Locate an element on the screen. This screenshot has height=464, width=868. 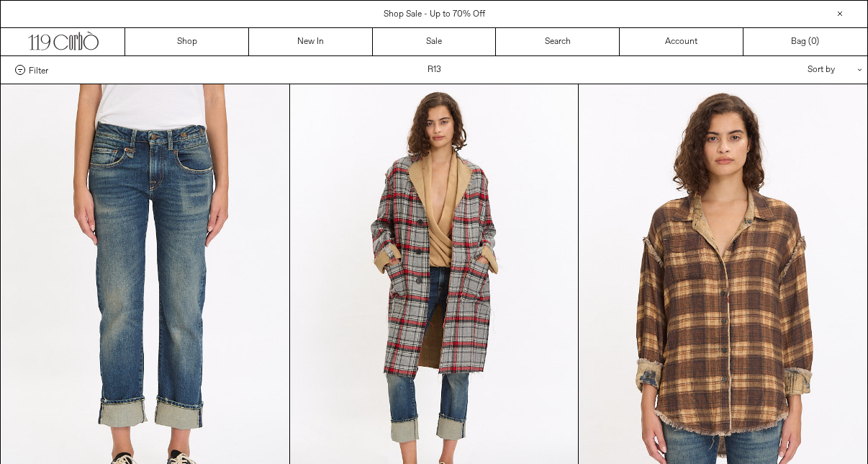
a: Sale is located at coordinates (435, 42).